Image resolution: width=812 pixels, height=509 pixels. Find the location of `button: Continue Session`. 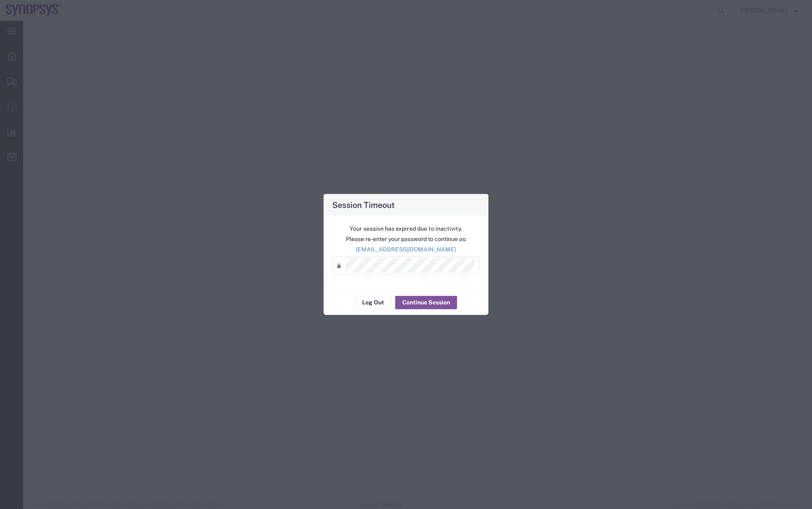

button: Continue Session is located at coordinates (425, 302).